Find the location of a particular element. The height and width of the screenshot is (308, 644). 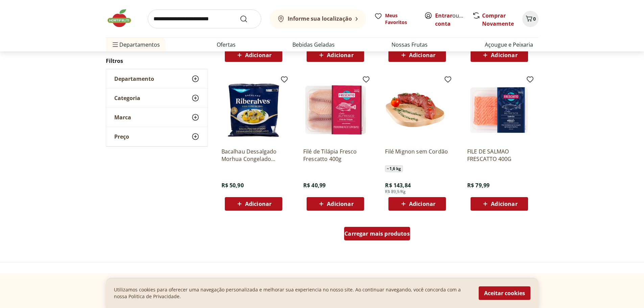

img: Filé de Tilápia Fresco Frescatto 400g is located at coordinates (335, 110).